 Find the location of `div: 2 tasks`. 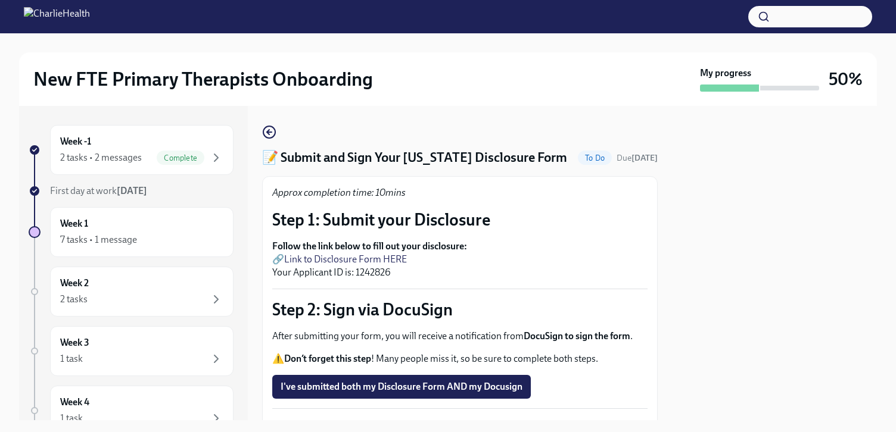

div: 2 tasks is located at coordinates (74, 299).